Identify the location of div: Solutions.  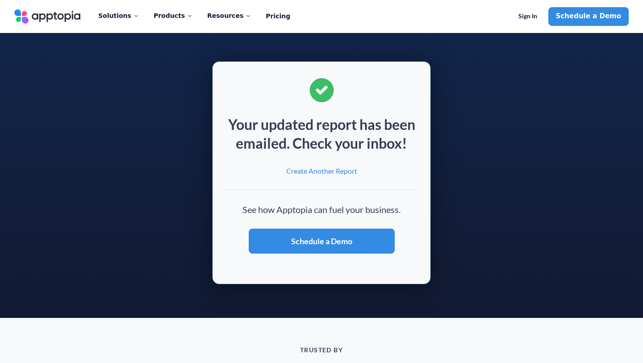
(119, 16).